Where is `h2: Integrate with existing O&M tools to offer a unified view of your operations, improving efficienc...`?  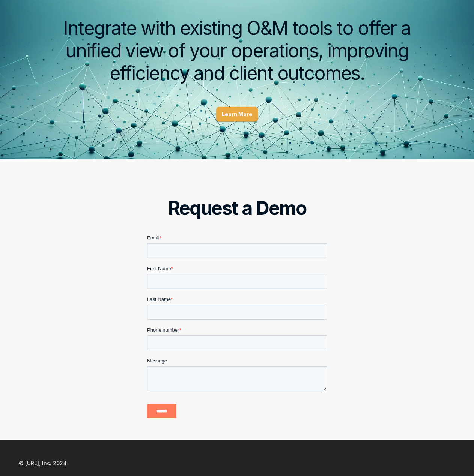 h2: Integrate with existing O&M tools to offer a unified view of your operations, improving efficienc... is located at coordinates (237, 50).